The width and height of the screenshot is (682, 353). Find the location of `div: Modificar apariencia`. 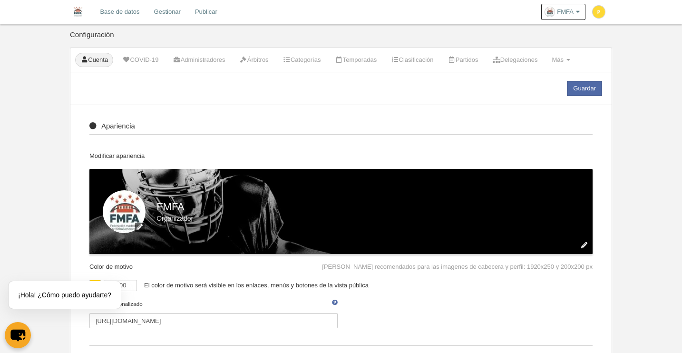

div: Modificar apariencia is located at coordinates (341, 160).